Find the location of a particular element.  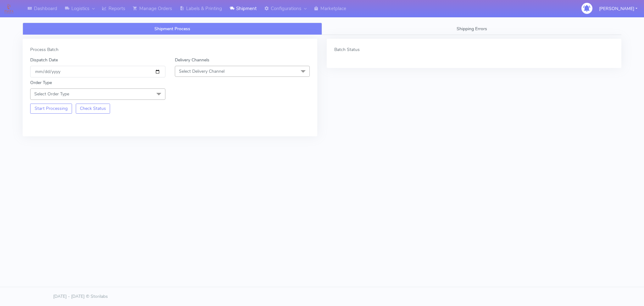

ul: Tabs is located at coordinates (322, 28).